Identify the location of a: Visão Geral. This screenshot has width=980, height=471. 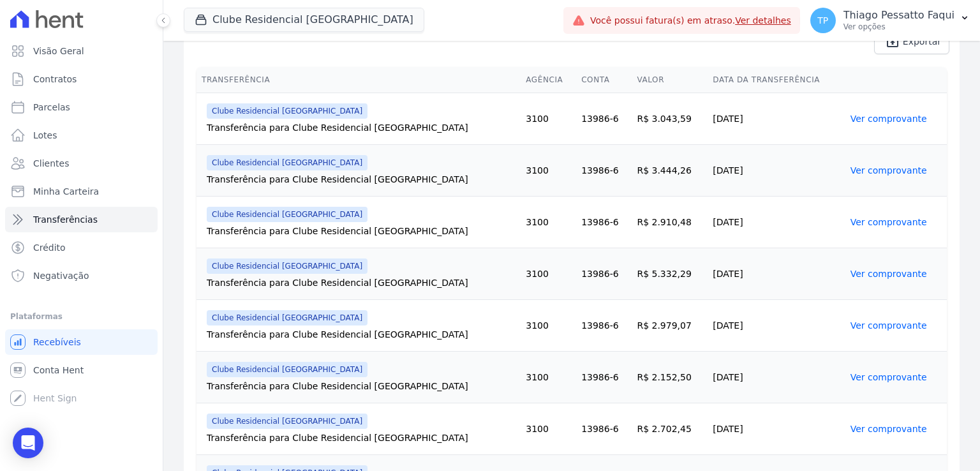
(81, 51).